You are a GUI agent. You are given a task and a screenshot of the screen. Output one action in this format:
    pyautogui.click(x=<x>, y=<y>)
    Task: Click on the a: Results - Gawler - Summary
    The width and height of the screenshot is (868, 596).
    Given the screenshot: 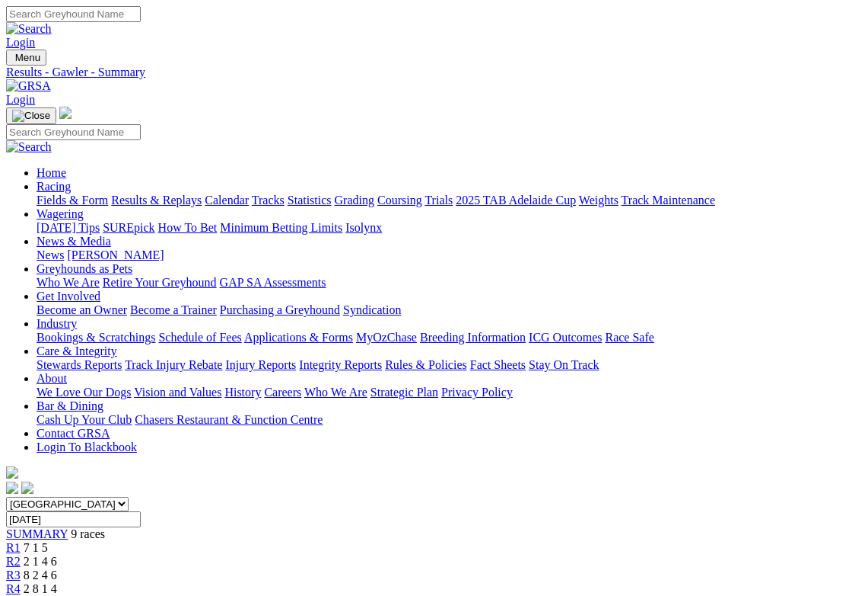 What is the action you would take?
    pyautogui.click(x=434, y=72)
    